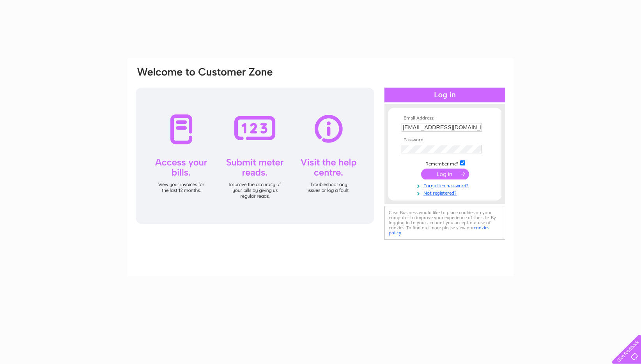 This screenshot has width=641, height=364. Describe the element at coordinates (445, 163) in the screenshot. I see `td: Remember me?` at that location.